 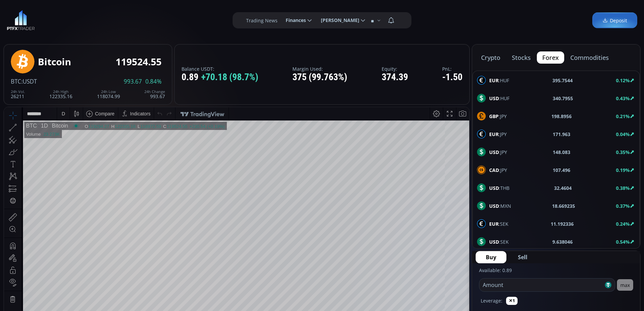 What do you see at coordinates (220, 69) in the screenshot?
I see `label: Balance USDT:` at bounding box center [220, 69].